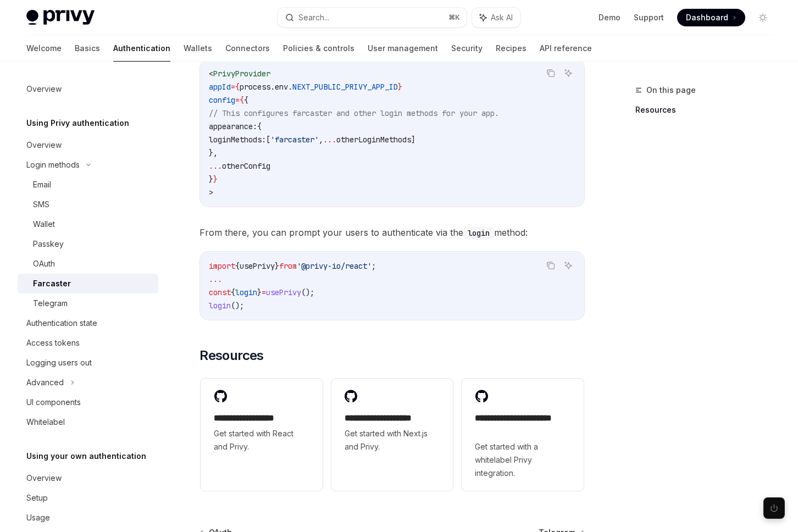 This screenshot has width=798, height=532. Describe the element at coordinates (46, 422) in the screenshot. I see `div: Whitelabel` at that location.